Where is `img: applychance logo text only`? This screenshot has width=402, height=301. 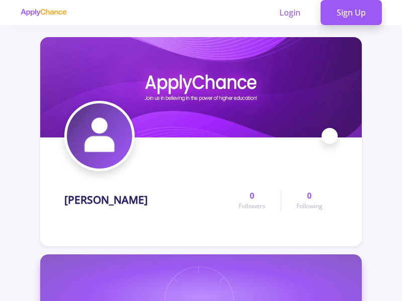 img: applychance logo text only is located at coordinates (43, 13).